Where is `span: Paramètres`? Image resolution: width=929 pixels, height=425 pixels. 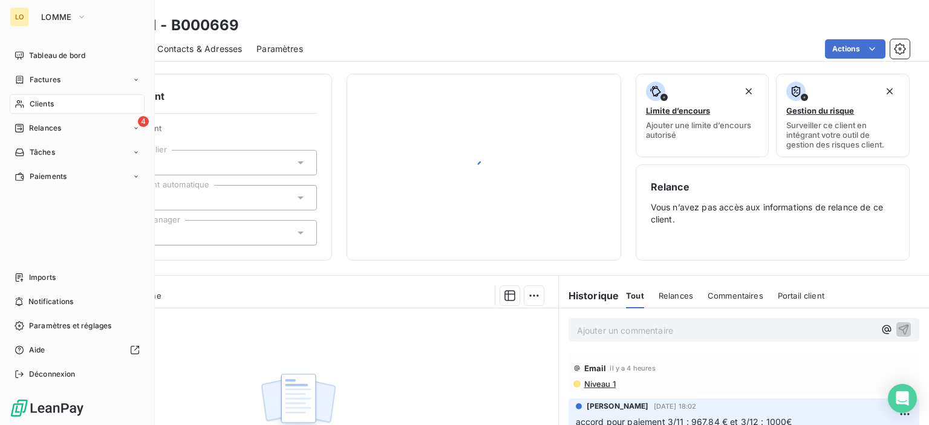 span: Paramètres is located at coordinates (280, 49).